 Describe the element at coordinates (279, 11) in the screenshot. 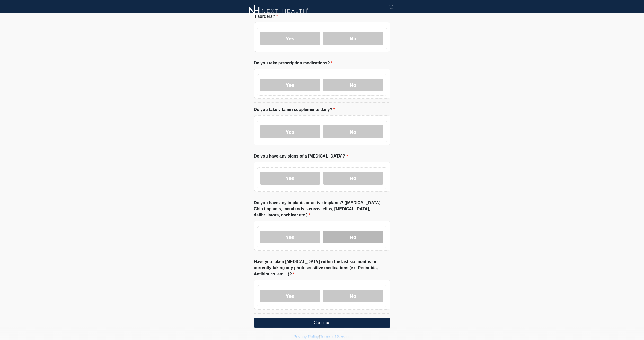

I see `img: Next-Health Logo` at that location.